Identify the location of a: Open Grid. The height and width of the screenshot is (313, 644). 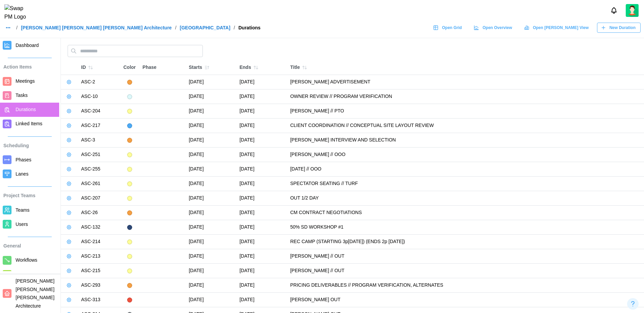
(449, 28).